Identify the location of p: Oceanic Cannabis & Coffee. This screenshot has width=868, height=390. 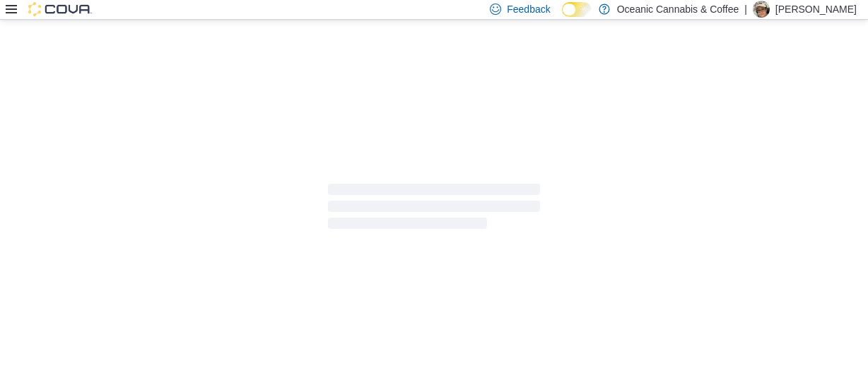
(678, 9).